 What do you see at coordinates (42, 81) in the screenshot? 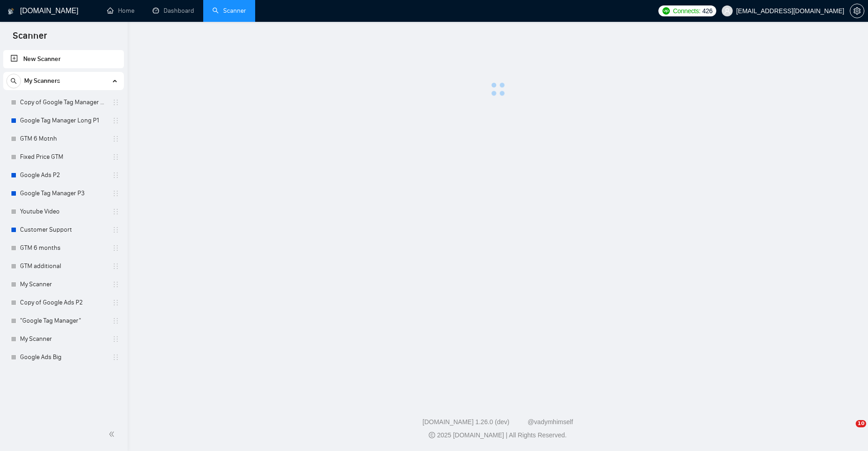
I see `span: My Scanners` at bounding box center [42, 81].